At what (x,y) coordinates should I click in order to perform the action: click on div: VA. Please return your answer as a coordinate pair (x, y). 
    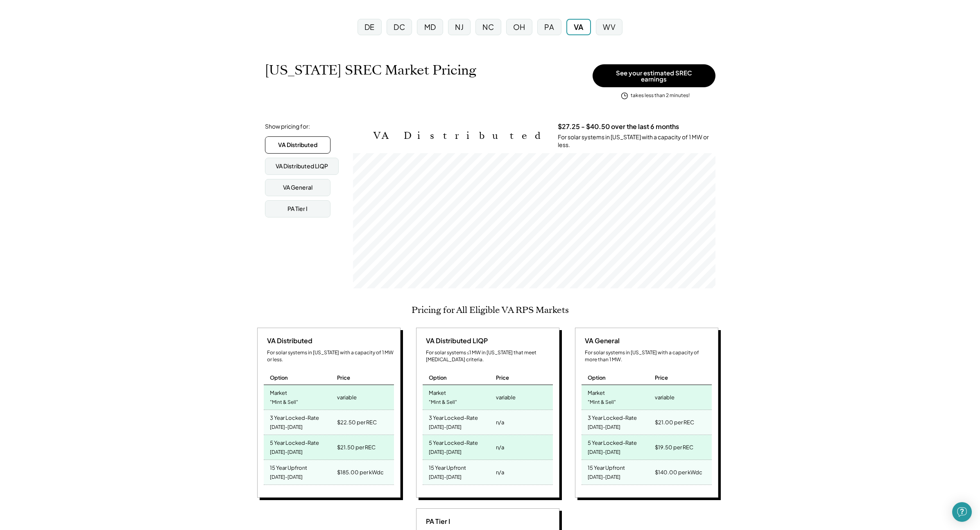
    Looking at the image, I should click on (578, 26).